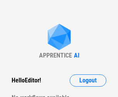 This screenshot has height=97, width=118. What do you see at coordinates (87, 81) in the screenshot?
I see `span: Logout` at bounding box center [87, 81].